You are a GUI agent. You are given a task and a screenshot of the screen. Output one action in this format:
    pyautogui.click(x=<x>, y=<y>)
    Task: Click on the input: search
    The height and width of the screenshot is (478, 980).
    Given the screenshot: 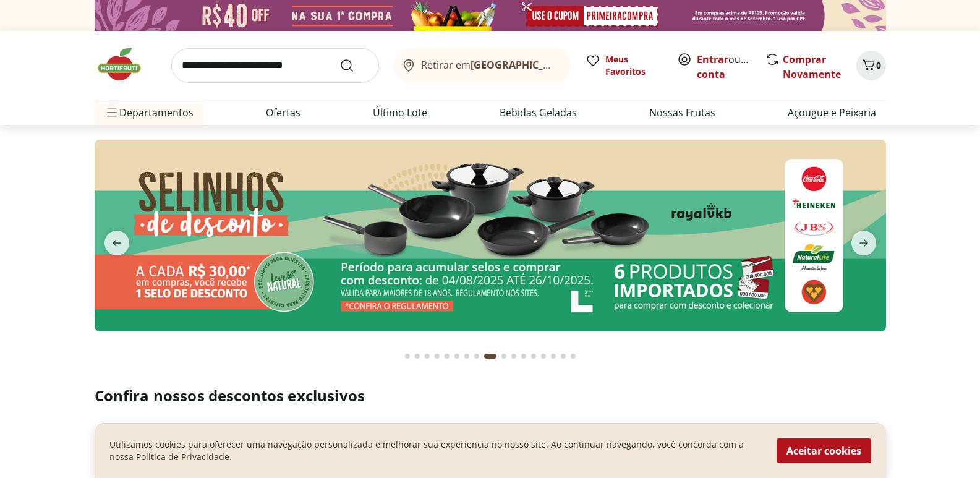 What is the action you would take?
    pyautogui.click(x=275, y=66)
    